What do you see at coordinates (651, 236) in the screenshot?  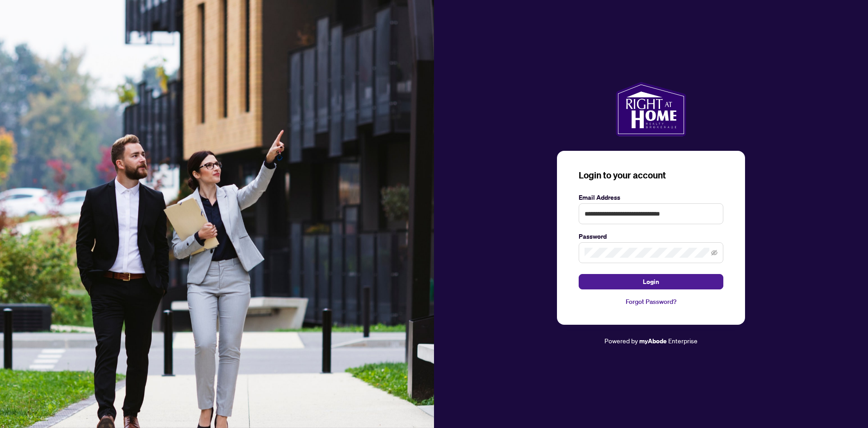 I see `label: Password` at bounding box center [651, 236].